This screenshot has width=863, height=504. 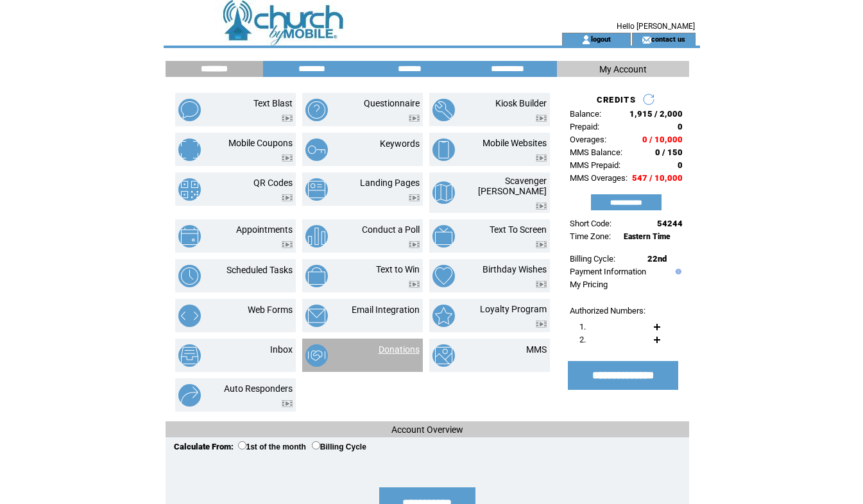 I want to click on a: Appointments, so click(x=264, y=230).